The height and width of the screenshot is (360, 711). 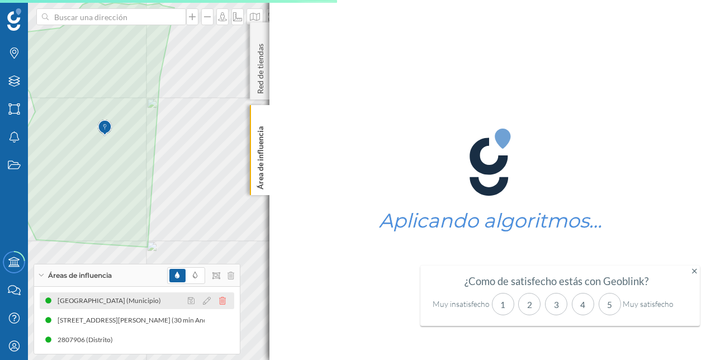 What do you see at coordinates (80, 275) in the screenshot?
I see `span: Áreas de influencia` at bounding box center [80, 275].